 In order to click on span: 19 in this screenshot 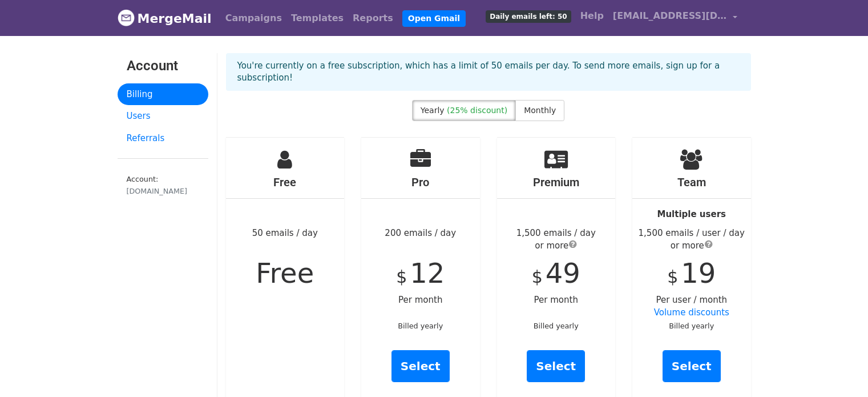, I will do `click(698, 273)`.